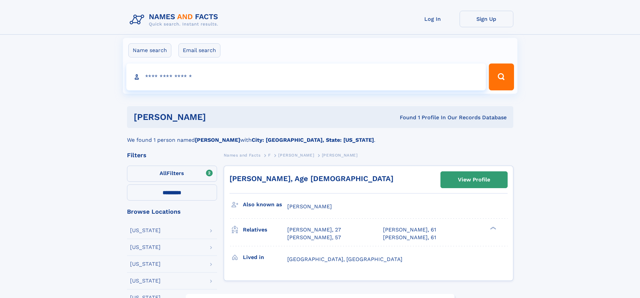 This screenshot has width=640, height=298. Describe the element at coordinates (320, 136) in the screenshot. I see `div: We found 1 person named with .` at that location.